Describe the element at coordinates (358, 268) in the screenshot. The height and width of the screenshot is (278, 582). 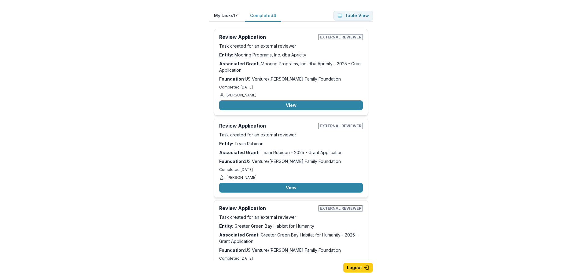
I see `button: Logout` at that location.